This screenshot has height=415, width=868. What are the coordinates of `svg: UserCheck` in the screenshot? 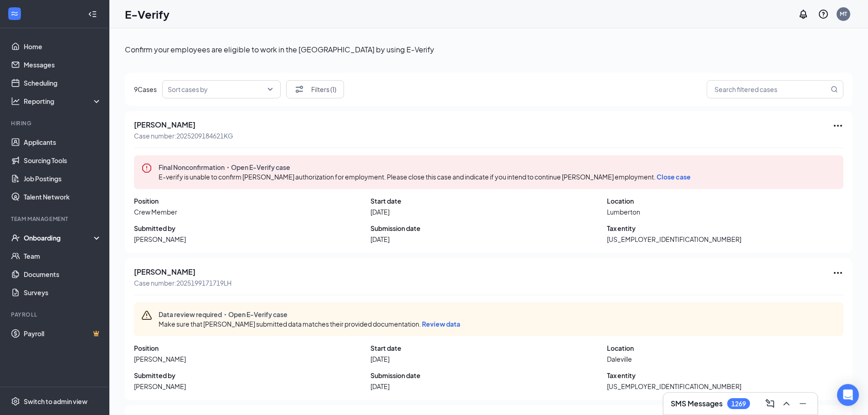 It's located at (16, 237).